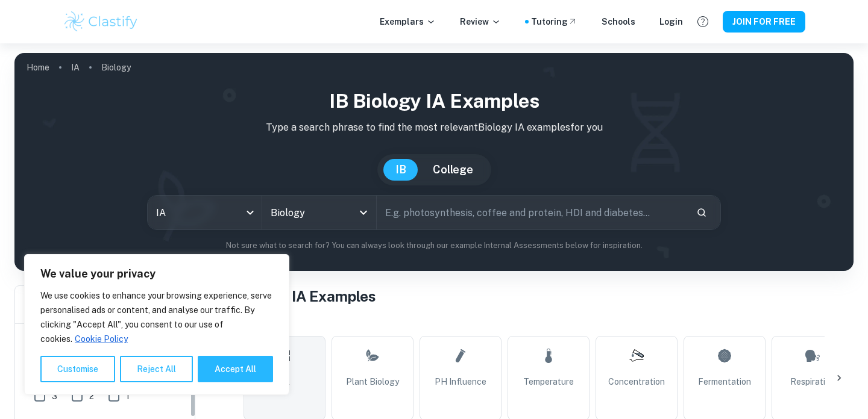 Image resolution: width=868 pixels, height=419 pixels. What do you see at coordinates (373, 382) in the screenshot?
I see `span: Plant Biology` at bounding box center [373, 382].